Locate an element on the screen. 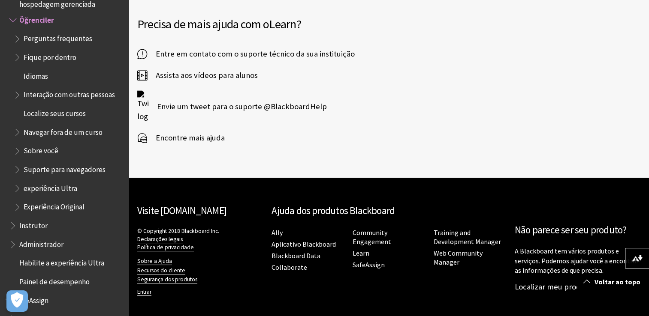 The image size is (649, 316). button: Abrir preferências is located at coordinates (17, 301).